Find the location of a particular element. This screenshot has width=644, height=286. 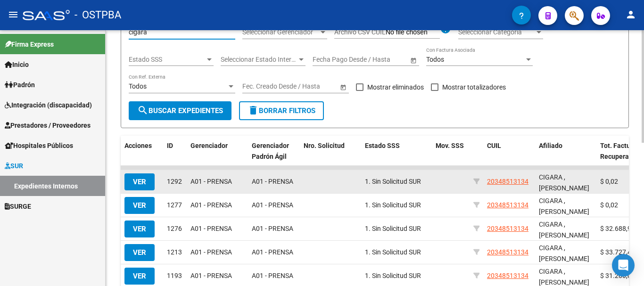

datatable-header-cell: Gerenciador is located at coordinates (217, 151).